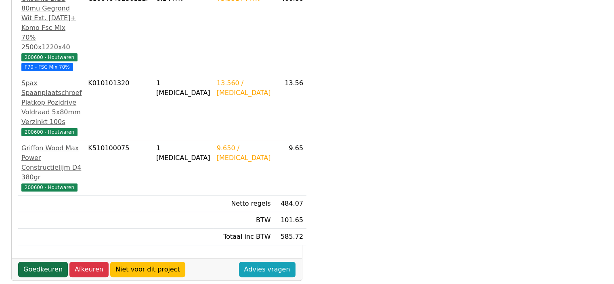 This screenshot has width=614, height=284. What do you see at coordinates (47, 67) in the screenshot?
I see `span: F70 - FSC Mix 70%` at bounding box center [47, 67].